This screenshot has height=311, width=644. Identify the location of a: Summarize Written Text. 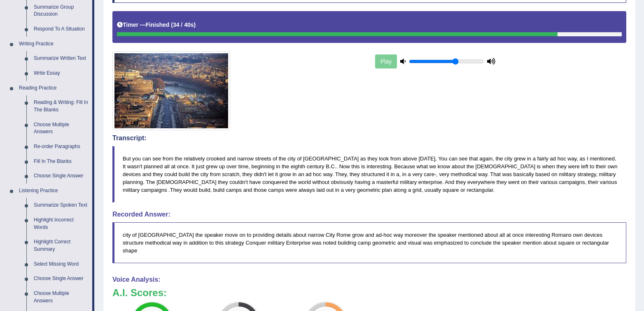
(61, 59).